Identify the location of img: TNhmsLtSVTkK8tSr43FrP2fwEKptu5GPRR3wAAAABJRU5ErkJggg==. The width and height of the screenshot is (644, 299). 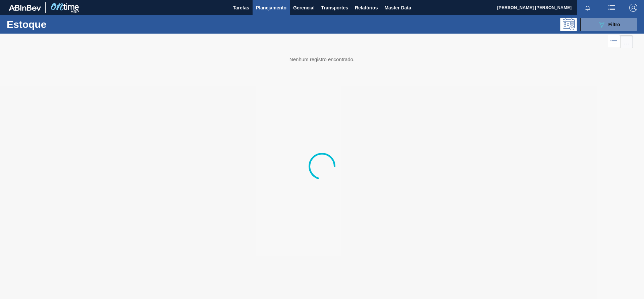
(25, 7).